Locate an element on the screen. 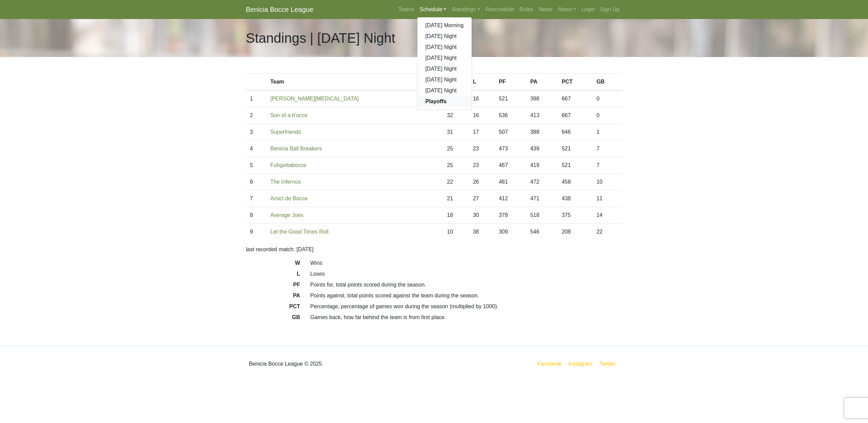 The image size is (868, 423). td: 412 is located at coordinates (510, 199).